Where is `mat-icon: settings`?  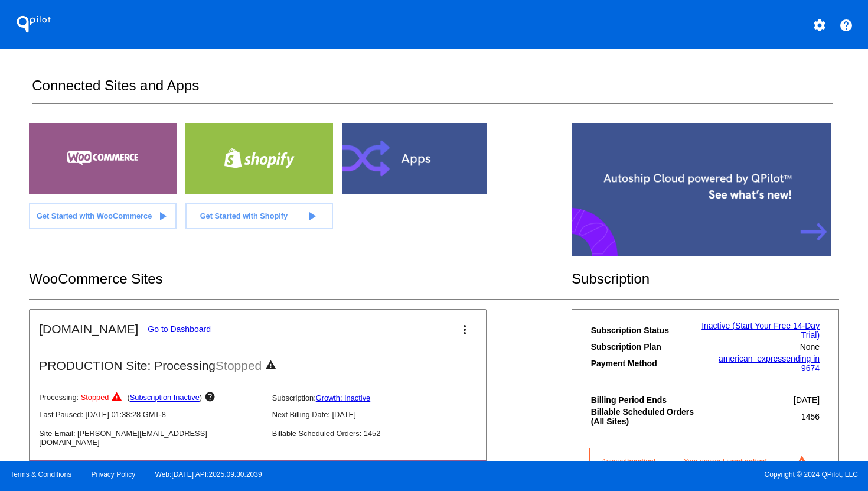 mat-icon: settings is located at coordinates (819, 26).